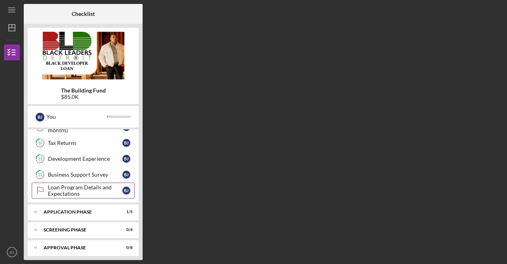 This screenshot has width=507, height=264. I want to click on img: Product logo, so click(83, 55).